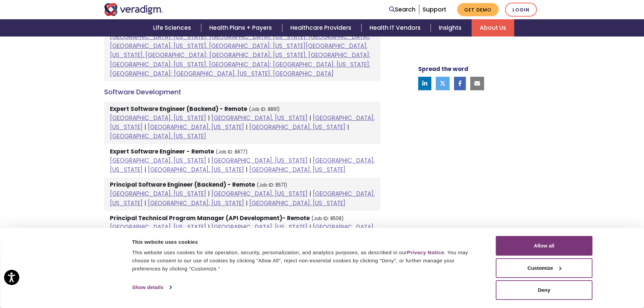 This screenshot has width=644, height=308. Describe the element at coordinates (478, 9) in the screenshot. I see `a: Get Demo` at that location.